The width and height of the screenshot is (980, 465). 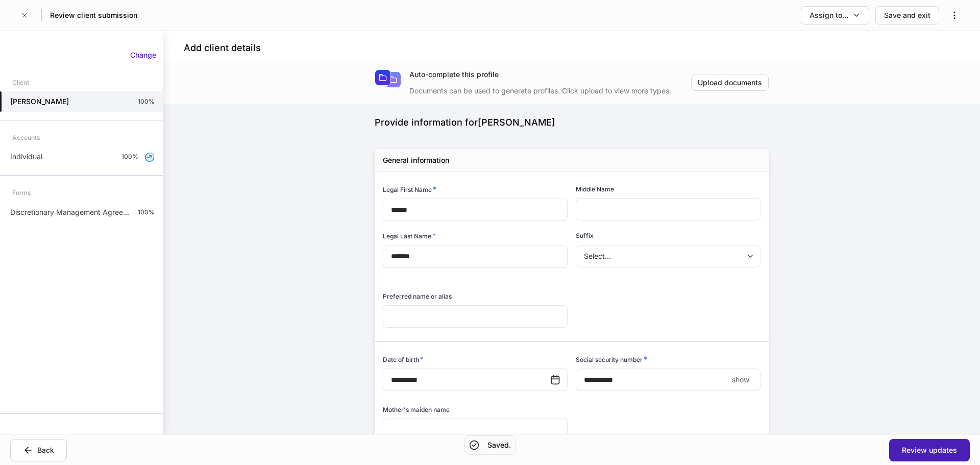 I want to click on h6: Preferred name or alias, so click(x=417, y=296).